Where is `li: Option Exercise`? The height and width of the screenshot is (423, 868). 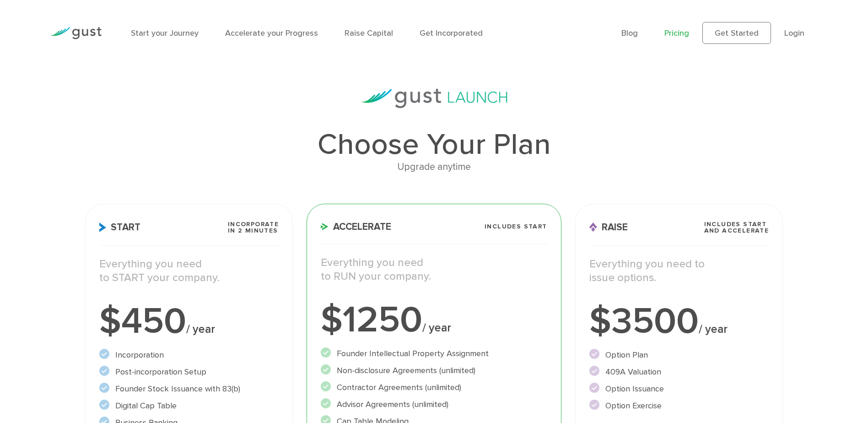 li: Option Exercise is located at coordinates (679, 405).